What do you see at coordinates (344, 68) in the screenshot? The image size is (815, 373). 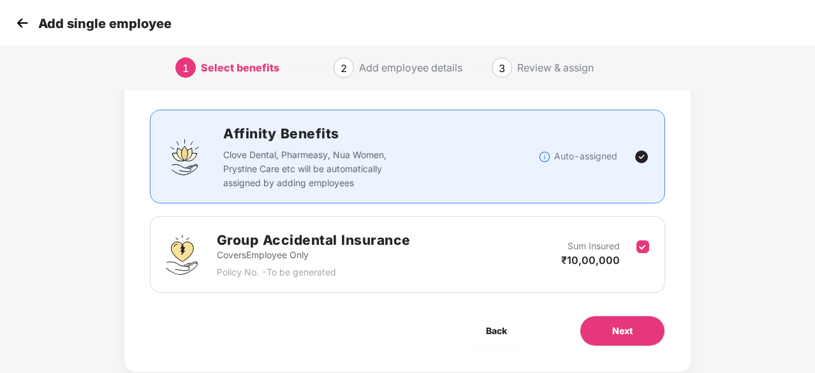 I see `span: 2` at bounding box center [344, 68].